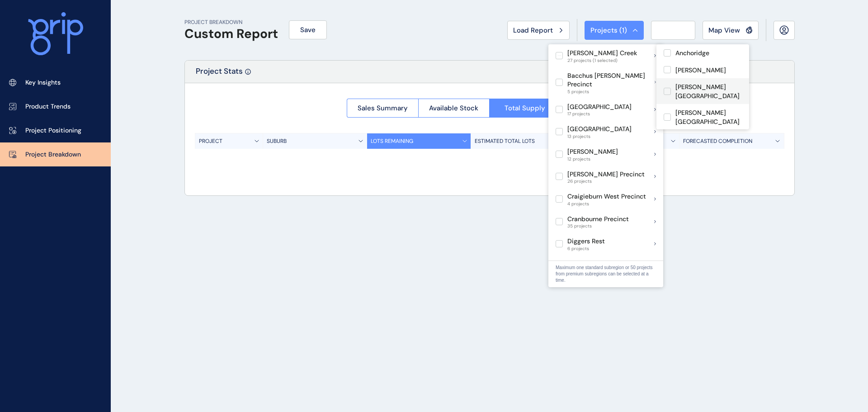 The image size is (868, 412). What do you see at coordinates (525, 108) in the screenshot?
I see `button: Total Supply` at bounding box center [525, 108].